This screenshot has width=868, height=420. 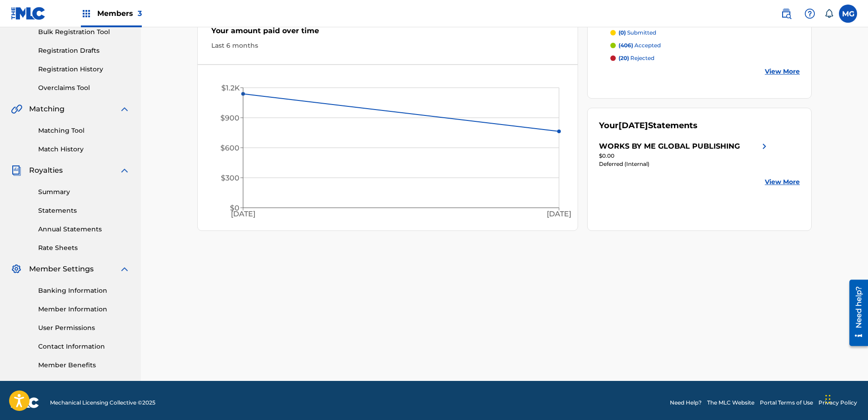 I want to click on span: Matching, so click(x=47, y=109).